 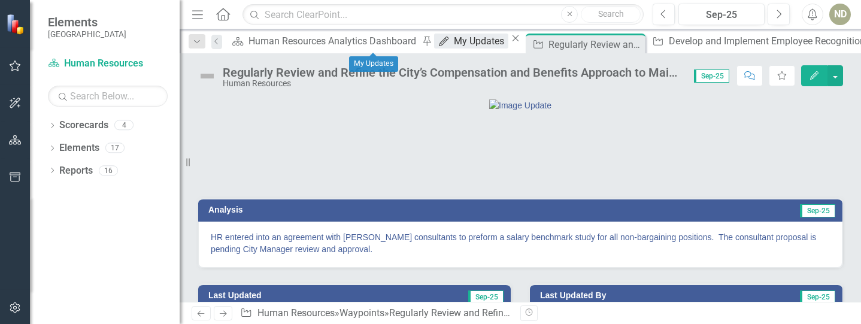 What do you see at coordinates (115, 148) in the screenshot?
I see `div: 17` at bounding box center [115, 148].